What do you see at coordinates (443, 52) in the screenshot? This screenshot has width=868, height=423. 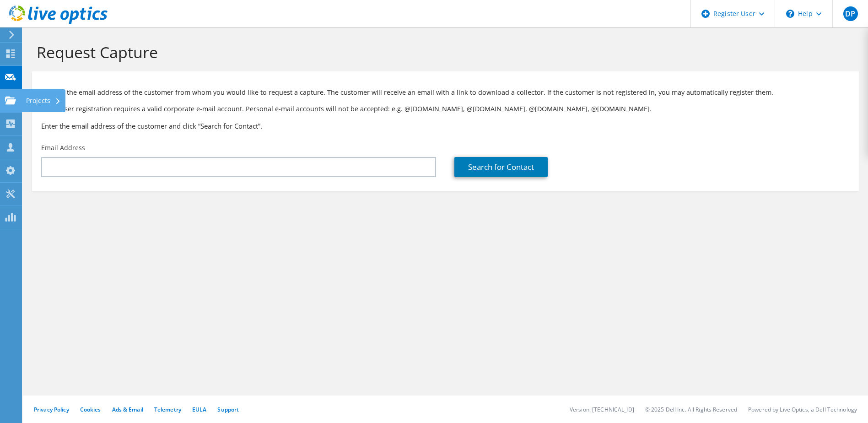 I see `h1: Request Capture` at bounding box center [443, 52].